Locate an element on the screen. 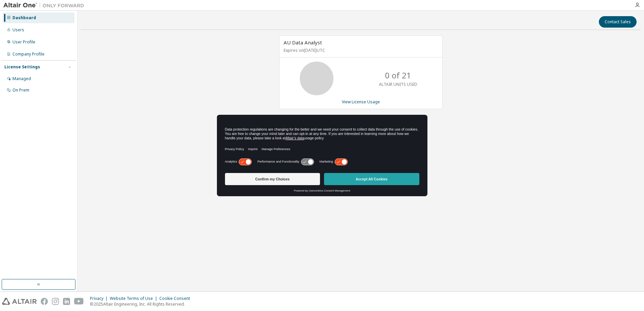  p: ALTAIR UNITS USED is located at coordinates (398, 84).